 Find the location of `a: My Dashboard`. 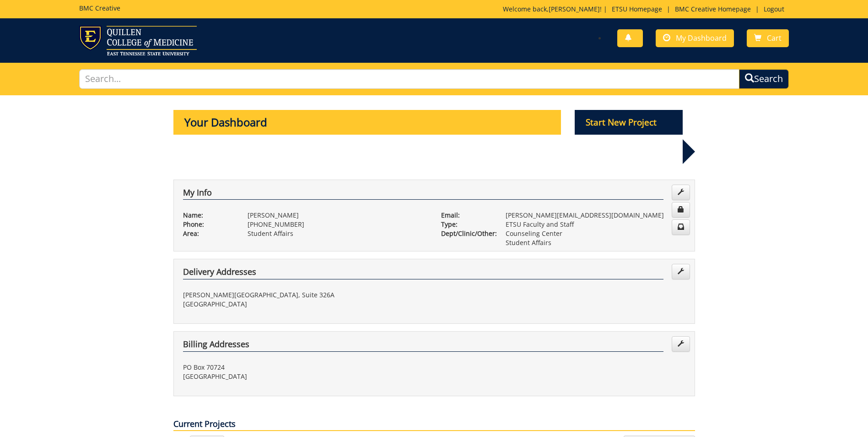

a: My Dashboard is located at coordinates (694, 38).